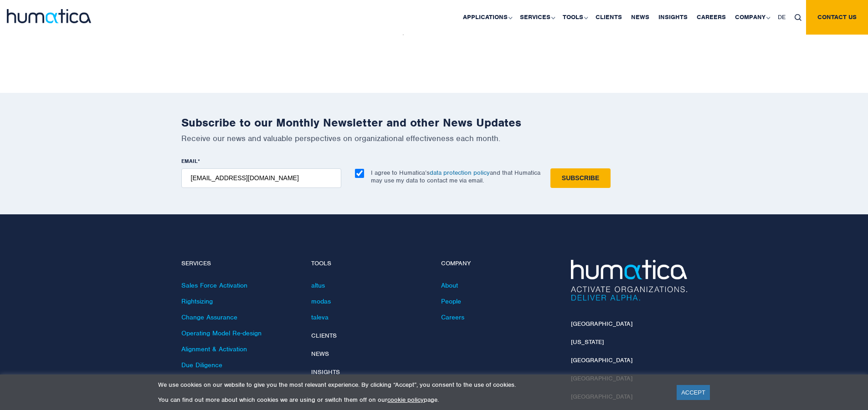 This screenshot has height=410, width=868. Describe the element at coordinates (499, 264) in the screenshot. I see `h4: Company` at that location.